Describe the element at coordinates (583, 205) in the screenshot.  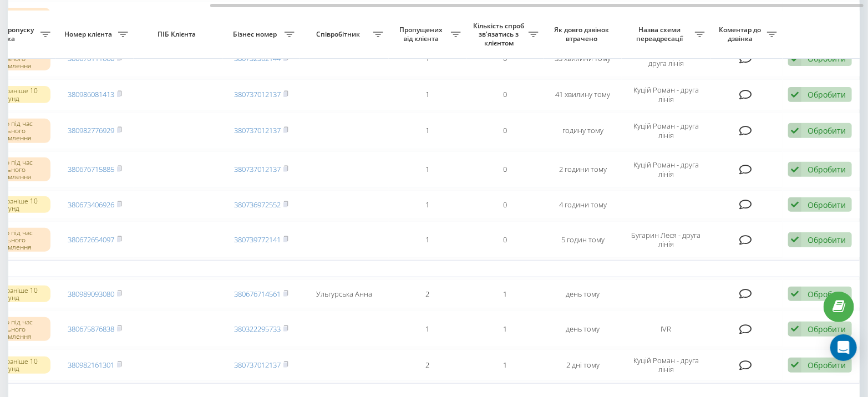
I see `td: 4 години тому` at that location.